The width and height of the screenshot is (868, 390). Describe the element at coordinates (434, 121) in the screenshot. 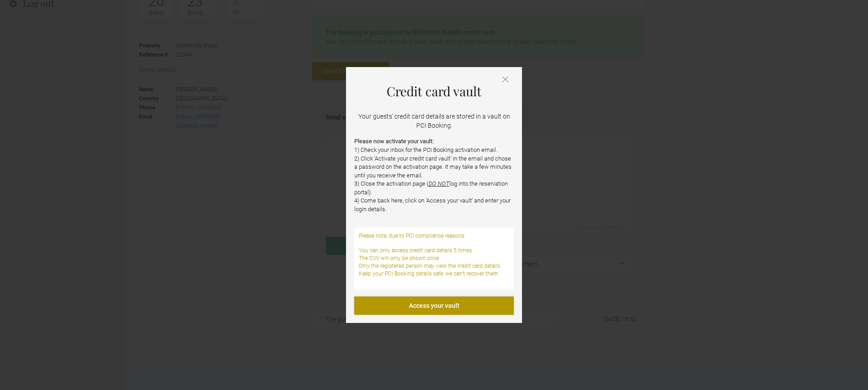

I see `p: Your guests’ credit card details are stored in a vault on PCI Booking.` at that location.